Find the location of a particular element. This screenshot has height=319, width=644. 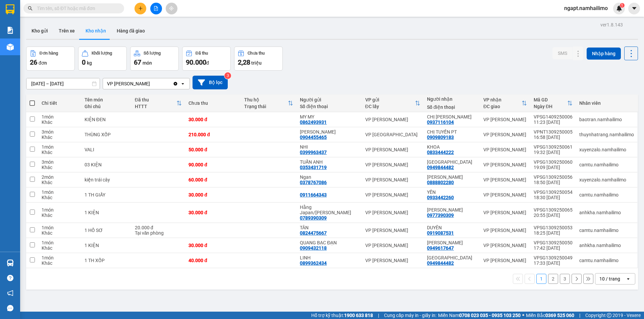

span: message is located at coordinates (10, 308).